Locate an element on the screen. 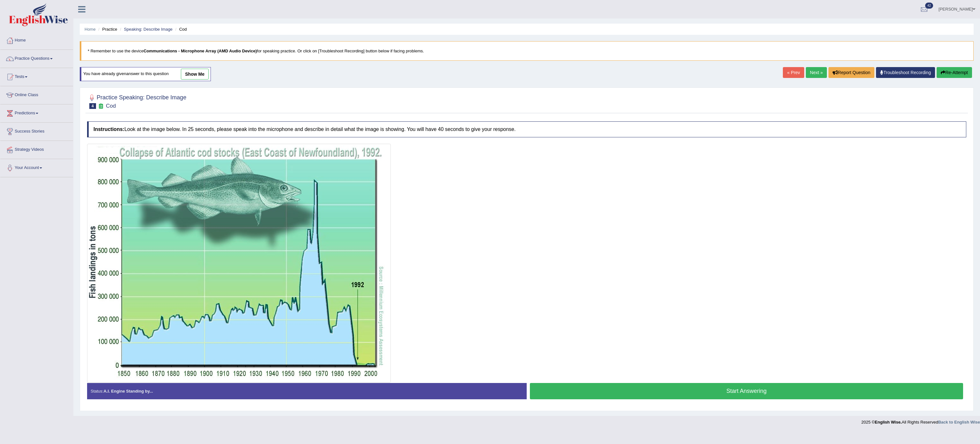 The height and width of the screenshot is (444, 980). strong: Back to English Wise is located at coordinates (959, 421).